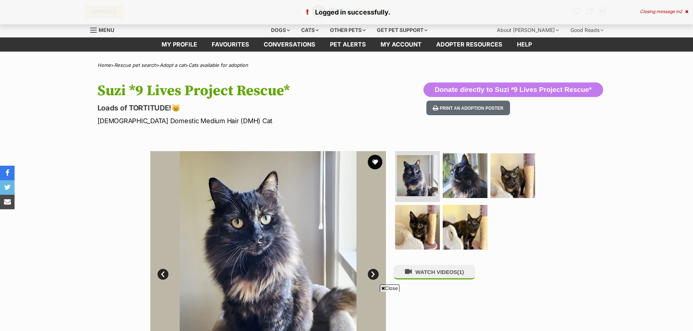 Image resolution: width=693 pixels, height=331 pixels. What do you see at coordinates (390, 288) in the screenshot?
I see `span: Close` at bounding box center [390, 288].